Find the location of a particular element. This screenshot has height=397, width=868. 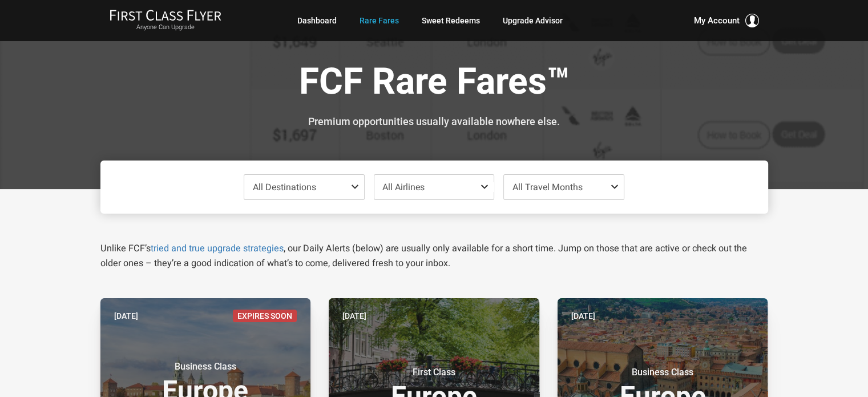

span: My Account is located at coordinates (717, 20).